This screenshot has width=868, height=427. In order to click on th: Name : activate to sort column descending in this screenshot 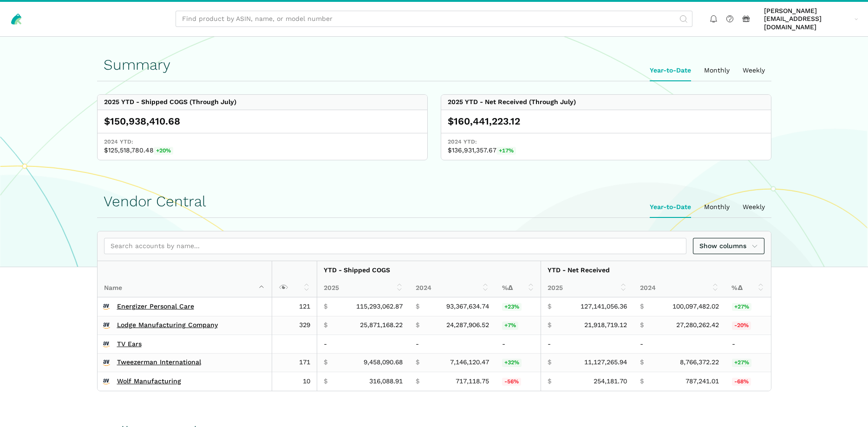, I will do `click(184, 279)`.